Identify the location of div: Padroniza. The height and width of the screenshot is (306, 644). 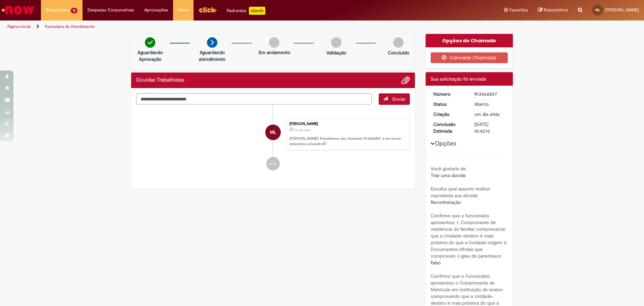
(246, 11).